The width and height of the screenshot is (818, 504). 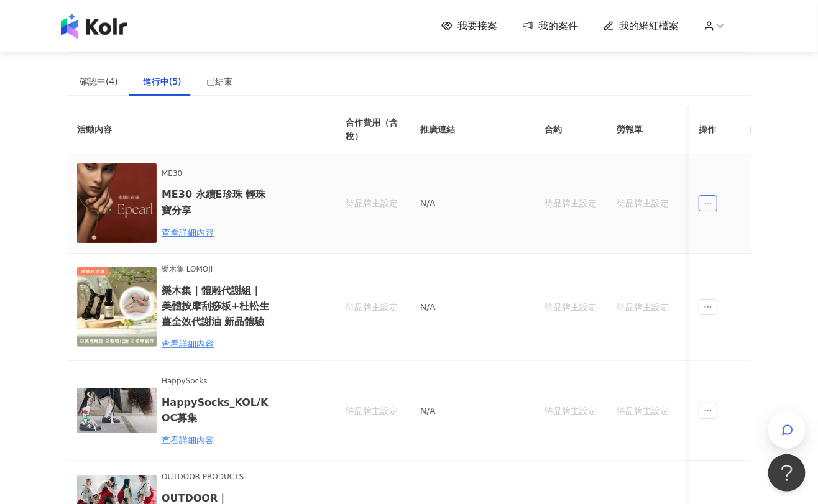 What do you see at coordinates (215, 202) in the screenshot?
I see `h6: ME30 永續E珍珠 輕珠寶分享` at bounding box center [215, 202].